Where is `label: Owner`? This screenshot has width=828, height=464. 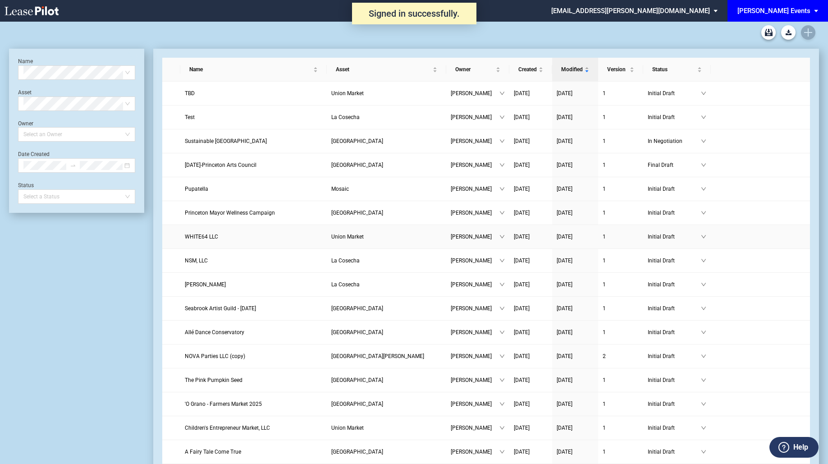
label: Owner is located at coordinates (26, 124).